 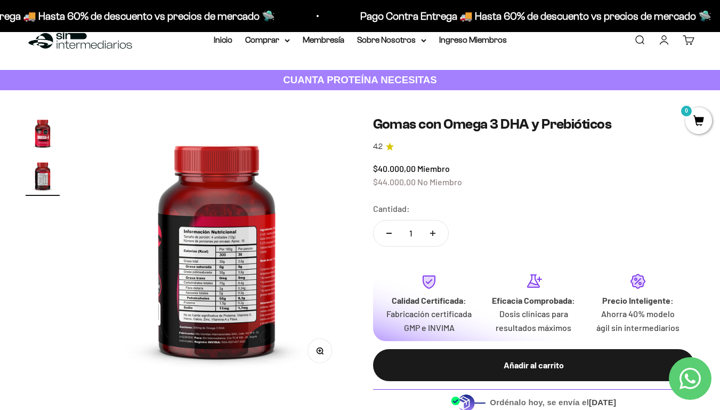 I want to click on summary: Comprar, so click(x=268, y=40).